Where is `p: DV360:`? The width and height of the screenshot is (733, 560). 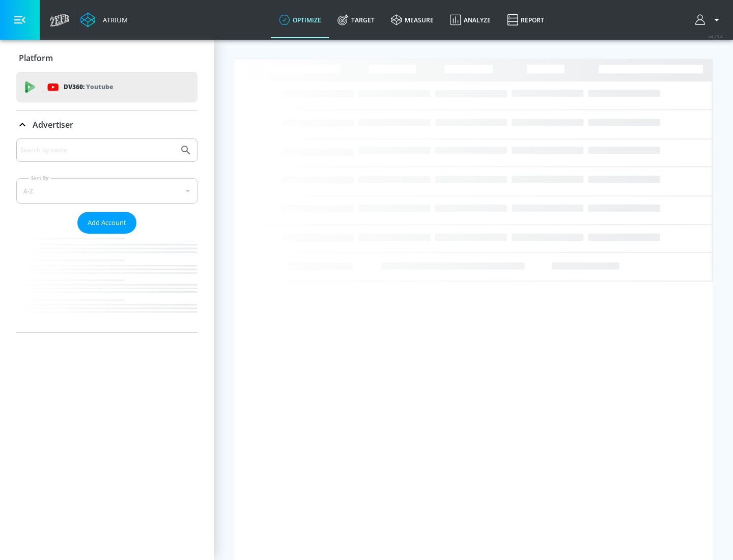
p: DV360: is located at coordinates (88, 87).